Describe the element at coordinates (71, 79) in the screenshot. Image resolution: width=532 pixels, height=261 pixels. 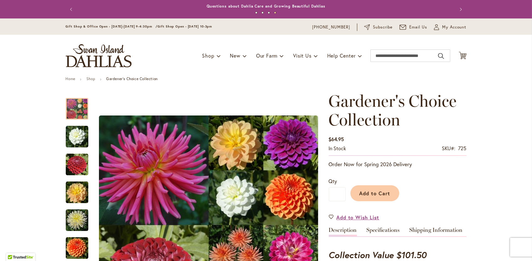
I see `a: Home` at that location.